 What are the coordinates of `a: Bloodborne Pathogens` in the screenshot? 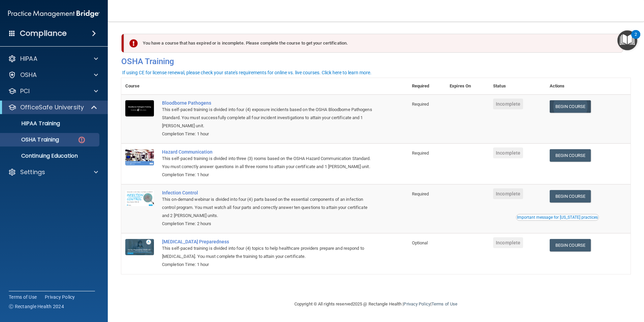 It's located at (268, 103).